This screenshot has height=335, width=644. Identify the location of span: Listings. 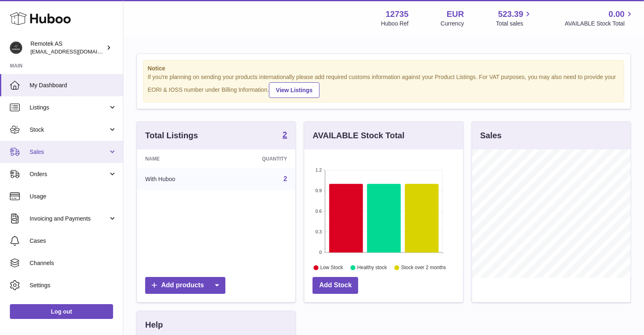
(69, 108).